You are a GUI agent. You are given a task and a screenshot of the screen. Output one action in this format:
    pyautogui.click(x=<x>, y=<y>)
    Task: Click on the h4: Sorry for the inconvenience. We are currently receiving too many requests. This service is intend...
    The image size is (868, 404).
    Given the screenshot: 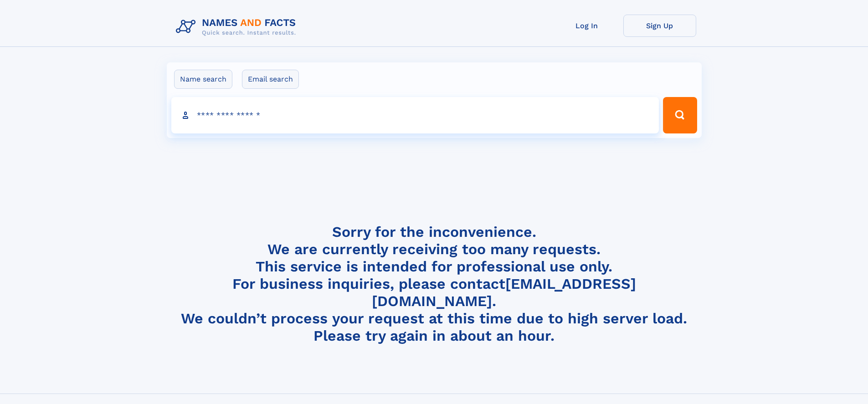 What is the action you would take?
    pyautogui.click(x=434, y=284)
    